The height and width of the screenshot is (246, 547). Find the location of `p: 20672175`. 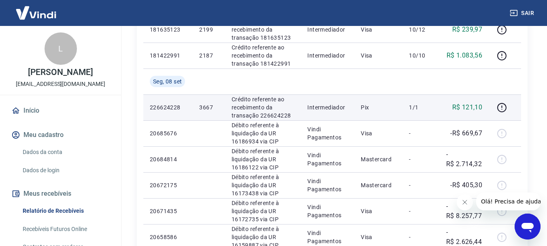

p: 20672175 is located at coordinates (168, 185).